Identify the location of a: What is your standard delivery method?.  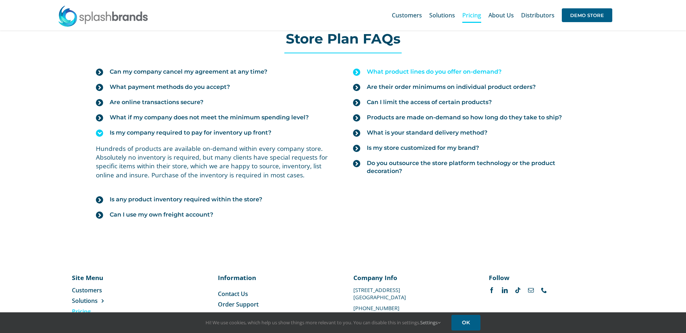
(471, 133).